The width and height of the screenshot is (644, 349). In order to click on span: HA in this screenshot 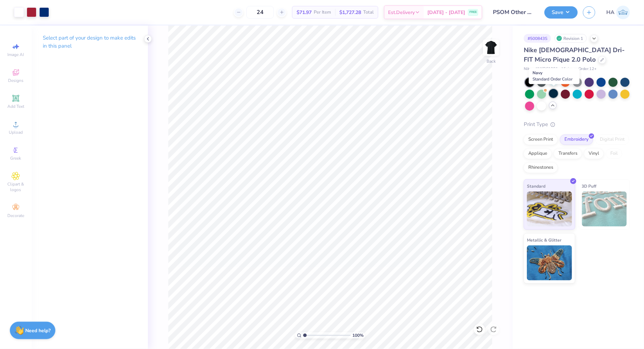, I will do `click(610, 12)`.